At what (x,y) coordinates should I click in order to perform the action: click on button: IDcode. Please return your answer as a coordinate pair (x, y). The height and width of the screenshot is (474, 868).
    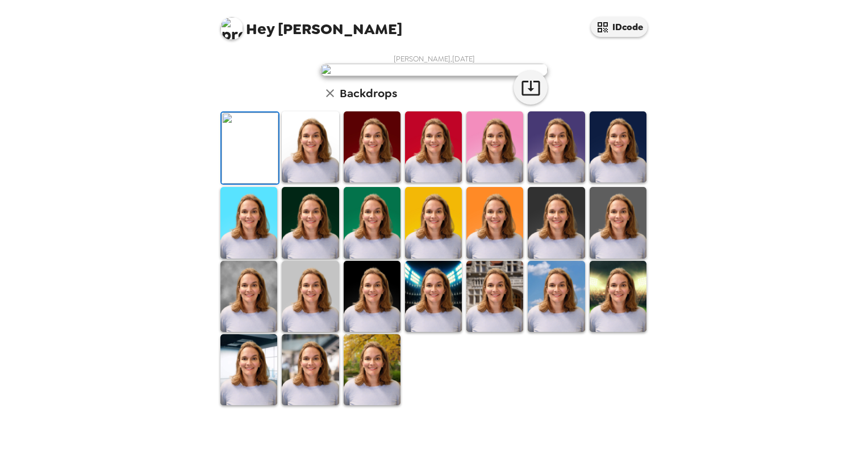
    Looking at the image, I should click on (619, 27).